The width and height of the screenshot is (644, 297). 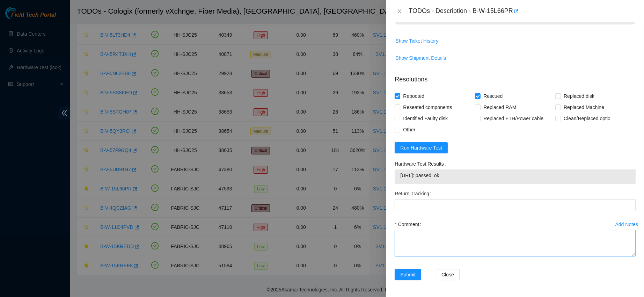 I want to click on span: Identified Faulty disk, so click(x=426, y=119).